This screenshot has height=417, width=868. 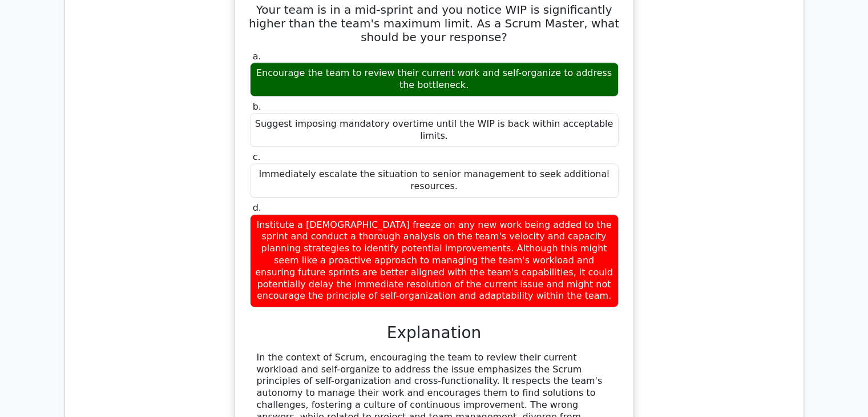 What do you see at coordinates (257, 56) in the screenshot?
I see `span: a.` at bounding box center [257, 56].